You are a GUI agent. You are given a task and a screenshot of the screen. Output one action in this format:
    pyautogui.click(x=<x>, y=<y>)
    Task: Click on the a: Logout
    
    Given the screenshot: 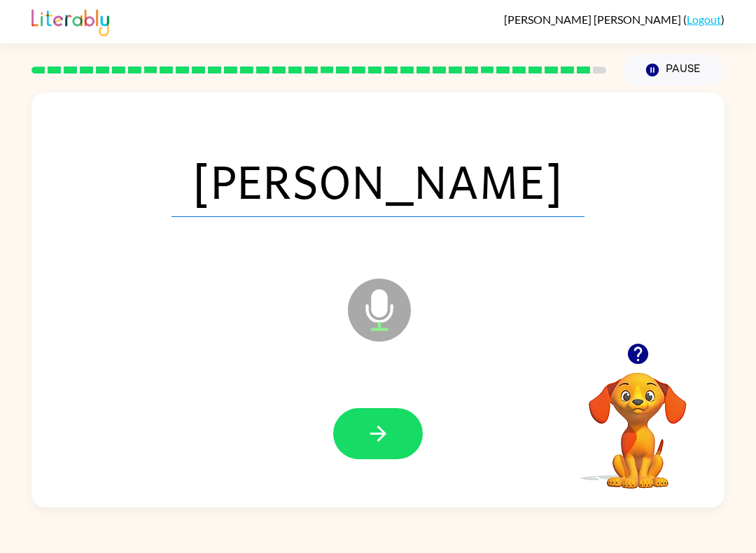 What is the action you would take?
    pyautogui.click(x=704, y=19)
    